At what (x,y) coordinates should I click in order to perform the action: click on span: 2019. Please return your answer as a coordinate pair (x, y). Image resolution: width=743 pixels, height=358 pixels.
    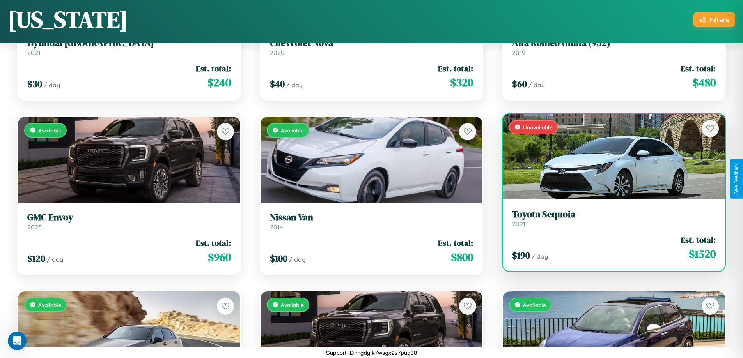
    Looking at the image, I should click on (519, 53).